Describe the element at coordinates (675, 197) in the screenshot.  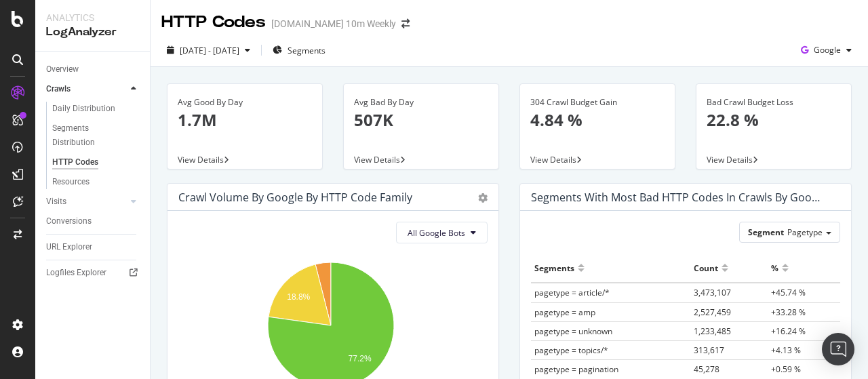
I see `div: Segments with most bad HTTP codes in Crawls by google` at that location.